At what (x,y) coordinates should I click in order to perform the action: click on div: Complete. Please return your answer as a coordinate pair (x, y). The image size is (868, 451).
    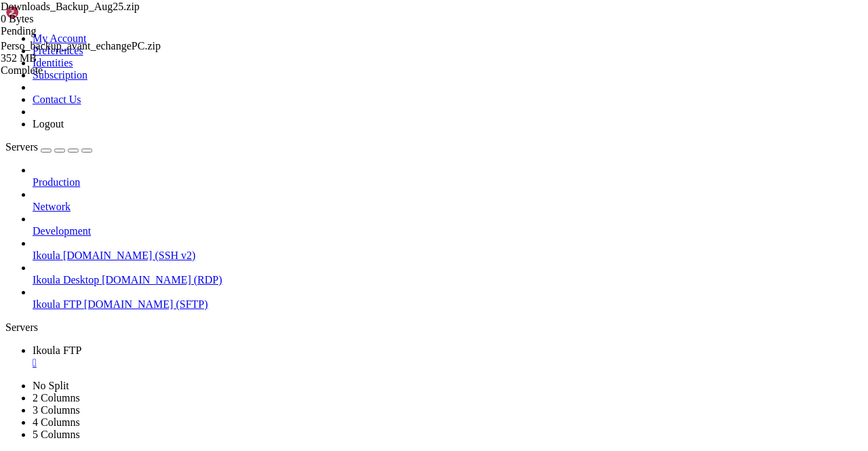
    Looking at the image, I should click on (68, 71).